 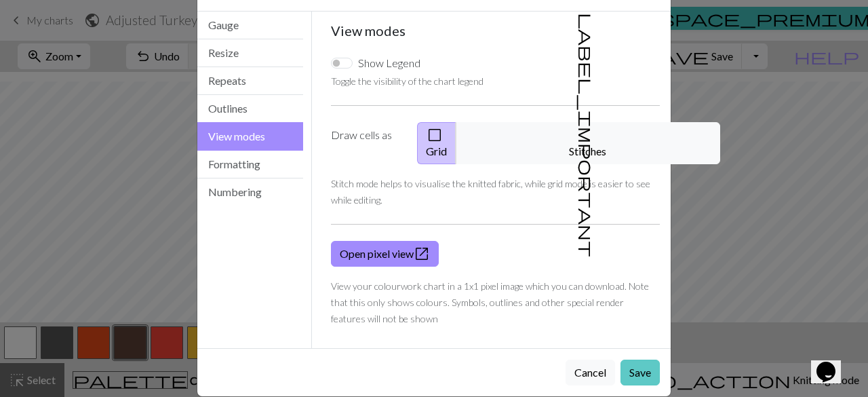 What do you see at coordinates (389, 63) in the screenshot?
I see `label: Show Legend` at bounding box center [389, 63].